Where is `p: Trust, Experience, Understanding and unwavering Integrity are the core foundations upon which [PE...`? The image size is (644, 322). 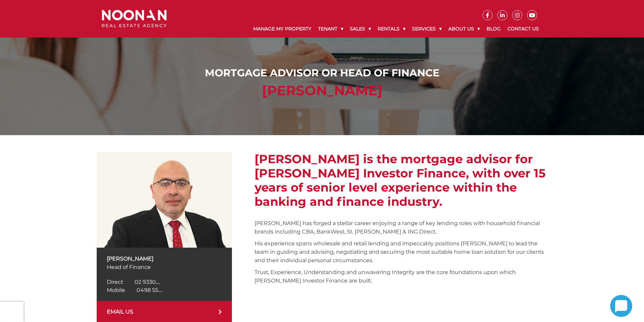
p: Trust, Experience, Understanding and unwavering Integrity are the core foundations upon which [PE... is located at coordinates (401, 276).